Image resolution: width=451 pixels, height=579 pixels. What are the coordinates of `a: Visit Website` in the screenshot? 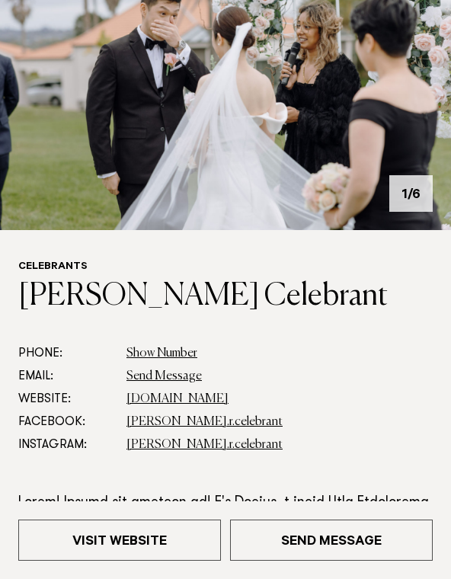 It's located at (120, 541).